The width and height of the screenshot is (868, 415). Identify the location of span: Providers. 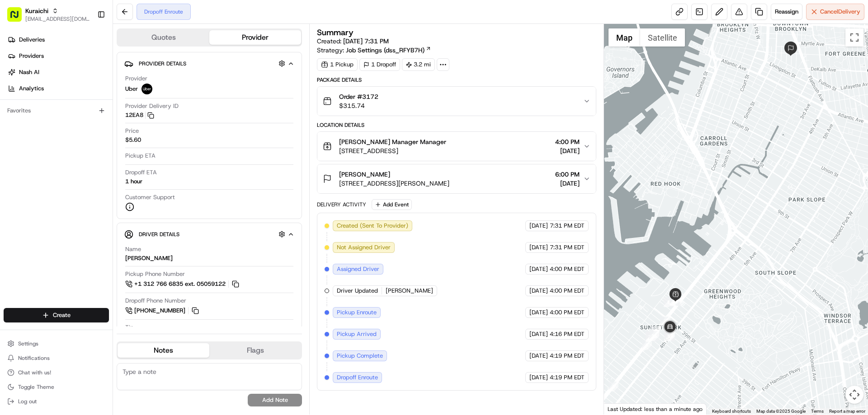
(31, 56).